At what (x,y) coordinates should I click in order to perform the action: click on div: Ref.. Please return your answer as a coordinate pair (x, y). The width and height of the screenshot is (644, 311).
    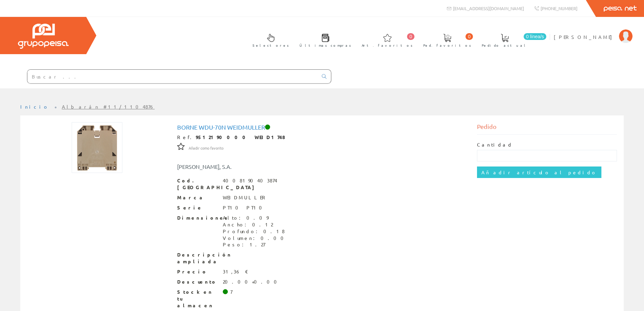
    Looking at the image, I should click on (322, 137).